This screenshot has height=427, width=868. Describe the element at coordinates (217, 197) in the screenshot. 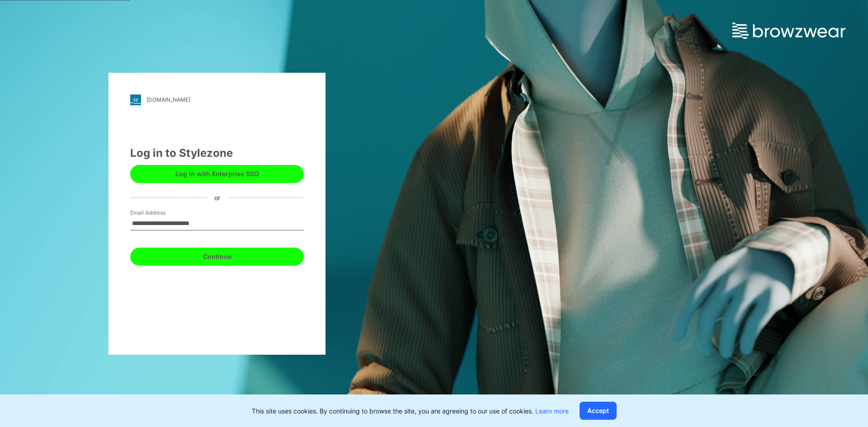

I see `div: or` at that location.